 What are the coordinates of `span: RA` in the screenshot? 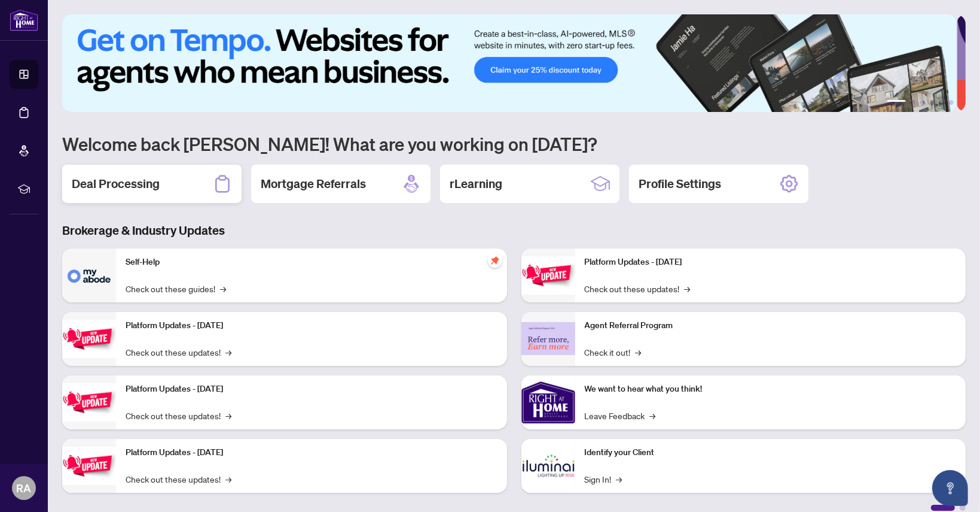 It's located at (24, 487).